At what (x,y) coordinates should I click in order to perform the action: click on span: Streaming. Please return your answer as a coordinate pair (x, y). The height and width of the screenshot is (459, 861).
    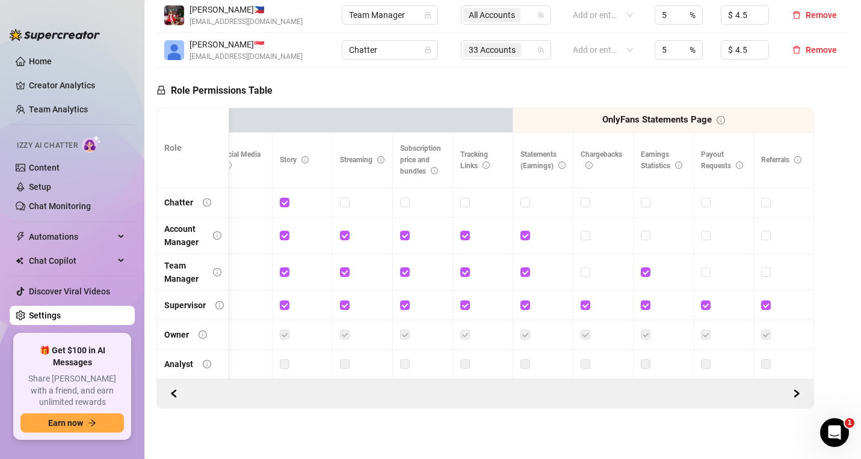
    Looking at the image, I should click on (362, 160).